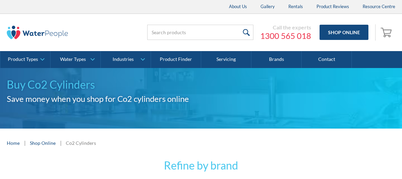 The height and width of the screenshot is (179, 402). What do you see at coordinates (176, 60) in the screenshot?
I see `a: Product Finder` at bounding box center [176, 60].